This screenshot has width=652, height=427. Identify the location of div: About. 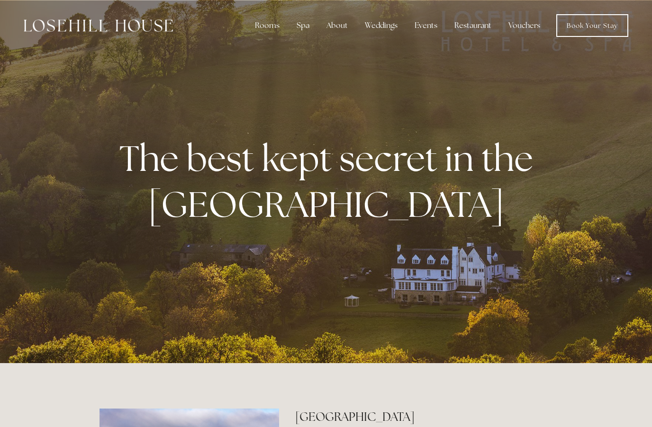
(337, 26).